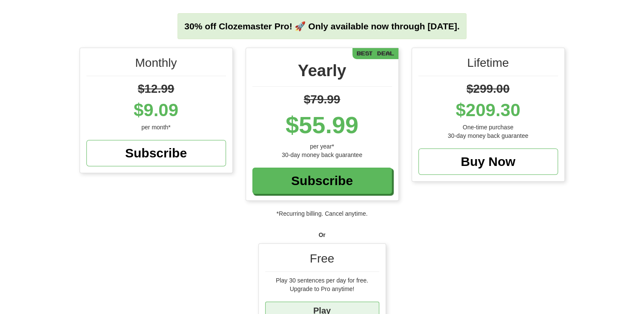 This screenshot has width=644, height=314. What do you see at coordinates (322, 280) in the screenshot?
I see `div: Play 30 sentences per day for free.` at bounding box center [322, 280].